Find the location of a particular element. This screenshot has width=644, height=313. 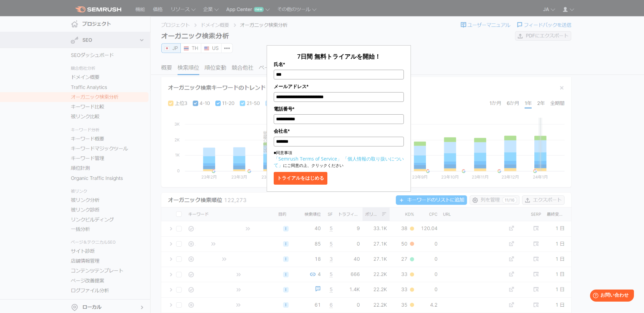

a: 「個人情報の取り扱いについて」 is located at coordinates (339, 162).